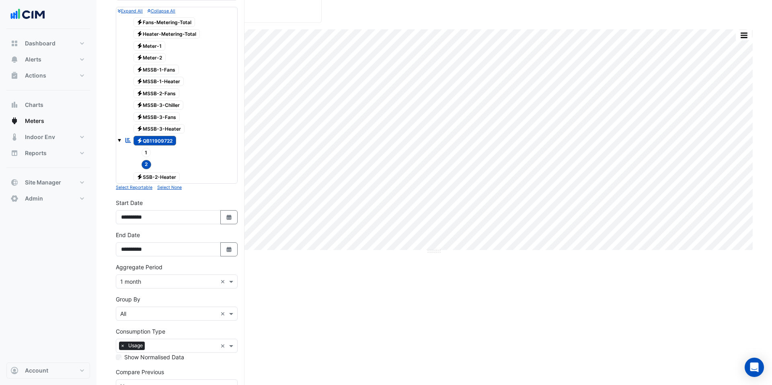  I want to click on button: Collapse All, so click(161, 11).